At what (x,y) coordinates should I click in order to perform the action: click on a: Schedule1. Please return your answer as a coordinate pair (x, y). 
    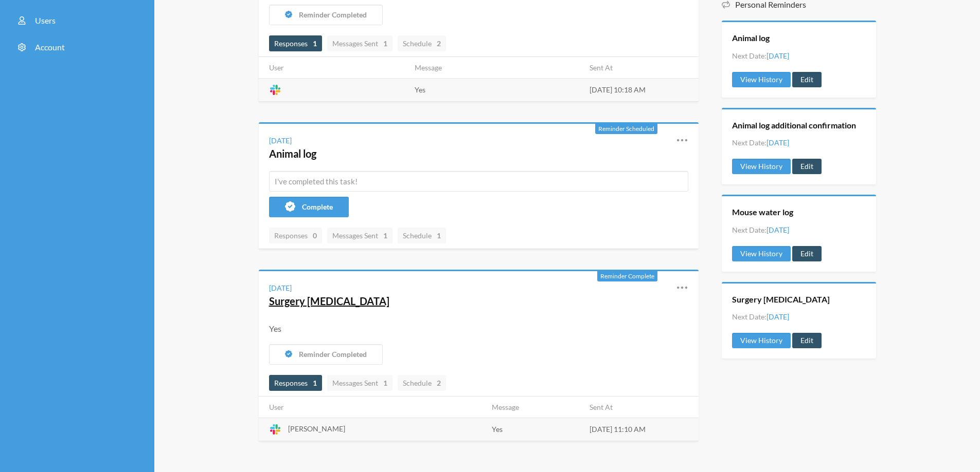
    Looking at the image, I should click on (422, 235).